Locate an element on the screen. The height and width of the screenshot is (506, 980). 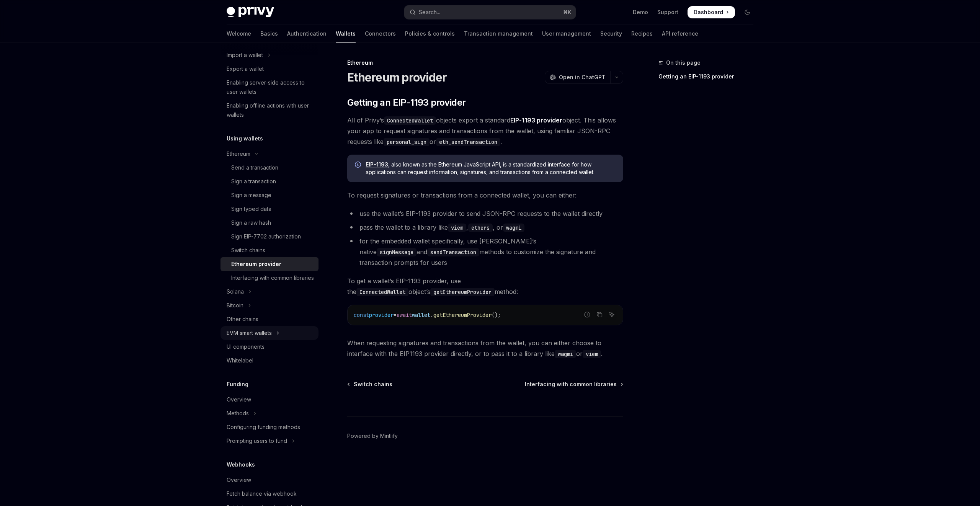
a: Whitelabel is located at coordinates (269, 360).